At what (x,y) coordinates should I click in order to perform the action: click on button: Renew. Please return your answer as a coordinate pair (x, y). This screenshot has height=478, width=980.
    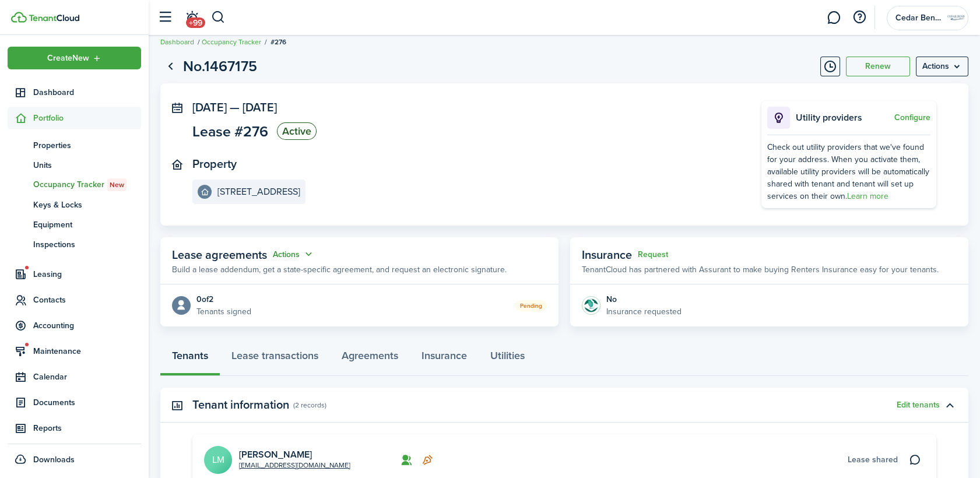
    Looking at the image, I should click on (878, 66).